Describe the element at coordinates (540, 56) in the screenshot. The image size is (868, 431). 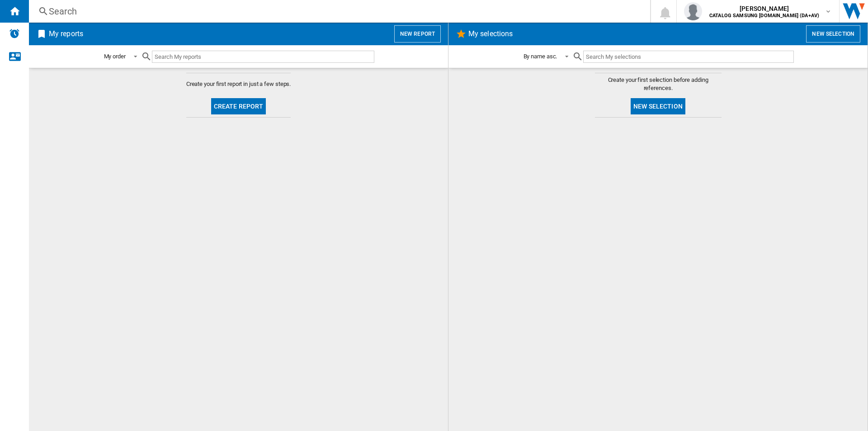
I see `div: By name asc.` at that location.